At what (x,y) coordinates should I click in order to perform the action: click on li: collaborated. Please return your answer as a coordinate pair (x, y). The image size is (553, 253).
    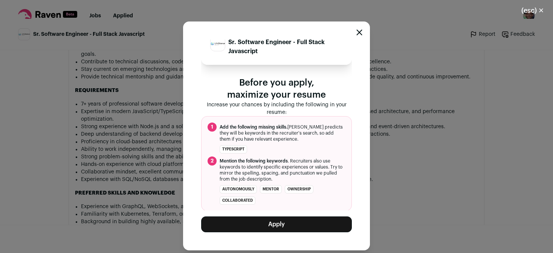
    Looking at the image, I should click on (237, 200).